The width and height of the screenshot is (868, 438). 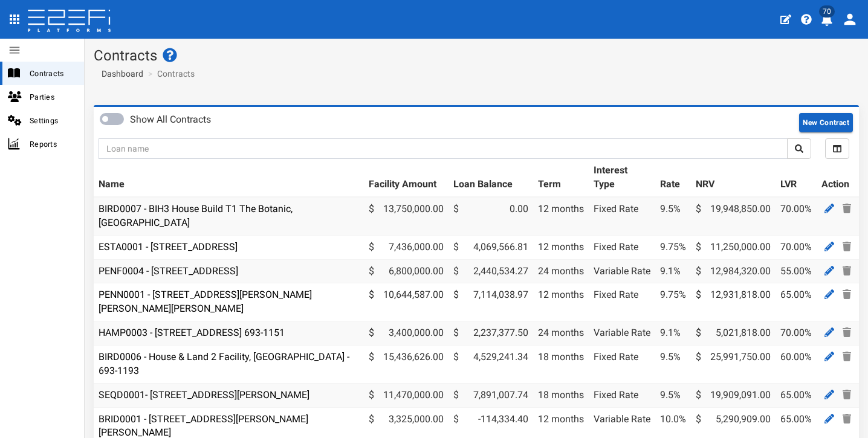 I want to click on td: 12,931,818.00, so click(x=733, y=302).